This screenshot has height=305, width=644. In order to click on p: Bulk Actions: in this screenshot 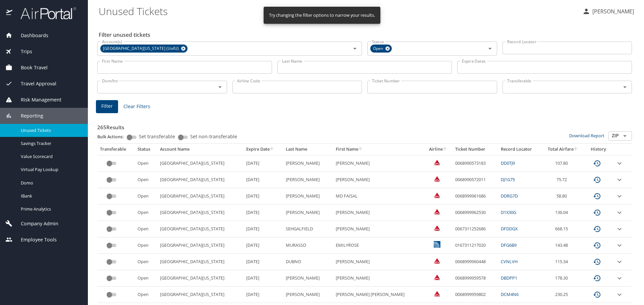, I will do `click(113, 137)`.